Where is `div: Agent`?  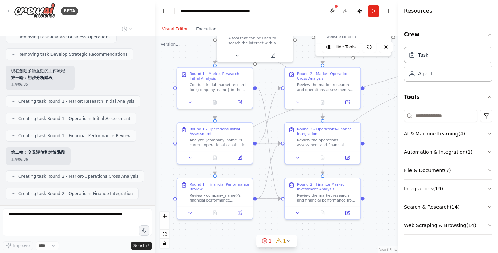
div: Agent is located at coordinates (425, 74).